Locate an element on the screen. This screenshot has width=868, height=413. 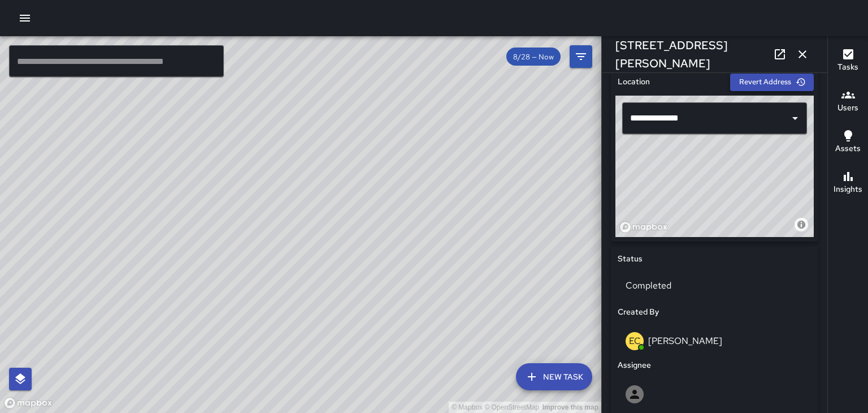
h6: Assignee is located at coordinates (634, 365).